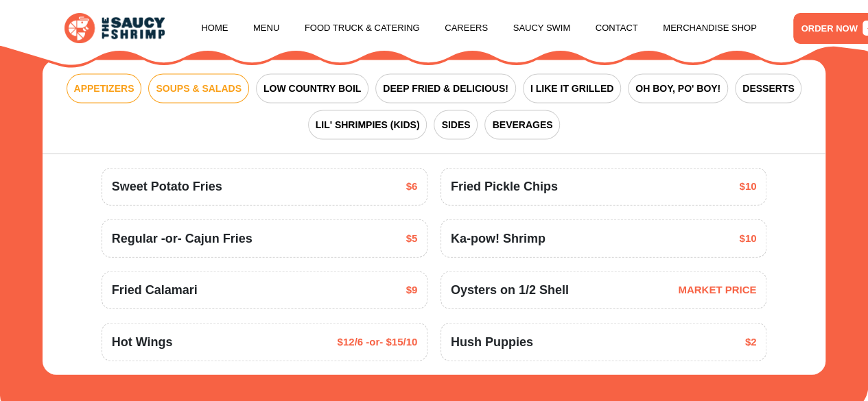 The height and width of the screenshot is (401, 868). I want to click on button: I LIKE IT GRILLED, so click(572, 88).